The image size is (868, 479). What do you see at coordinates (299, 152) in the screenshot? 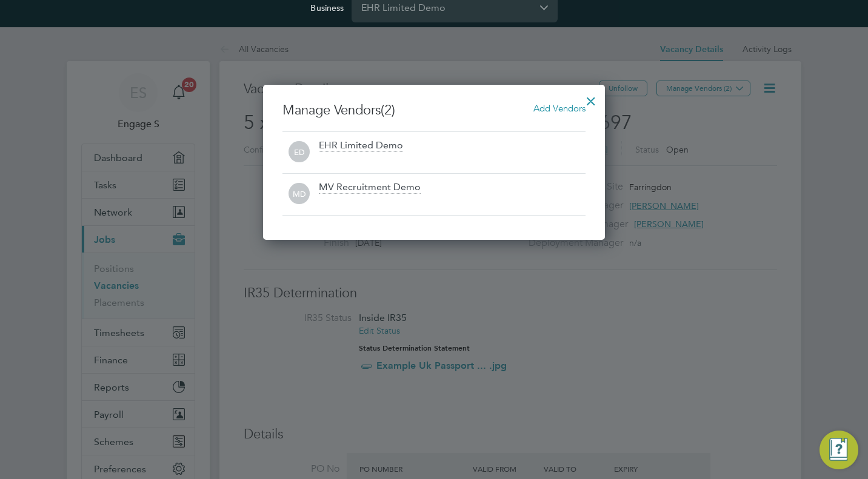
I see `span: ED` at bounding box center [299, 152].